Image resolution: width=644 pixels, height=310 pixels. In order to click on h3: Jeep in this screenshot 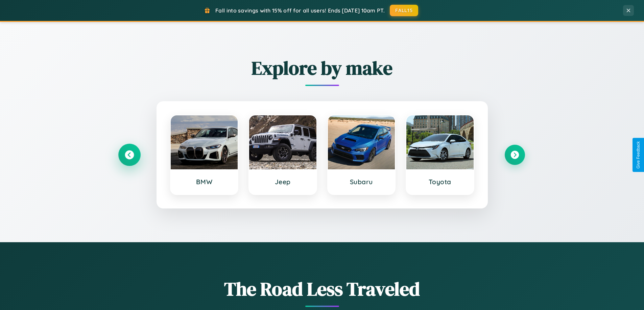, I will do `click(283, 182)`.